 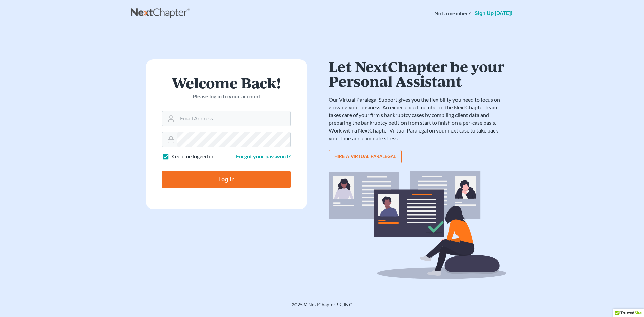 What do you see at coordinates (418, 119) in the screenshot?
I see `p: Our Virtual Paralegal Support gives you the flexibility you need to focus on growing your busines...` at bounding box center [418, 119].